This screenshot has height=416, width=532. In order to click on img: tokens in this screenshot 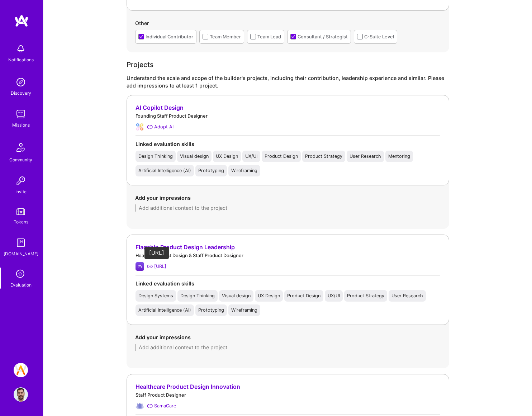, I will do `click(21, 211)`.